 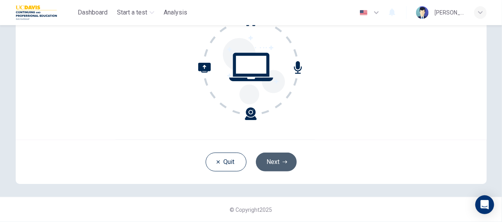 I want to click on a: Dashboard, so click(x=93, y=13).